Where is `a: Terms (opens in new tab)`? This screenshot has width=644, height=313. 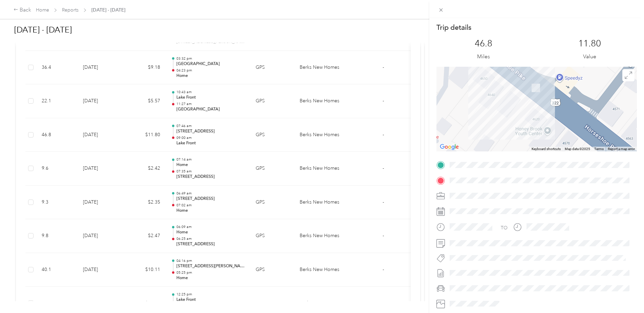 a: Terms (opens in new tab) is located at coordinates (599, 148).